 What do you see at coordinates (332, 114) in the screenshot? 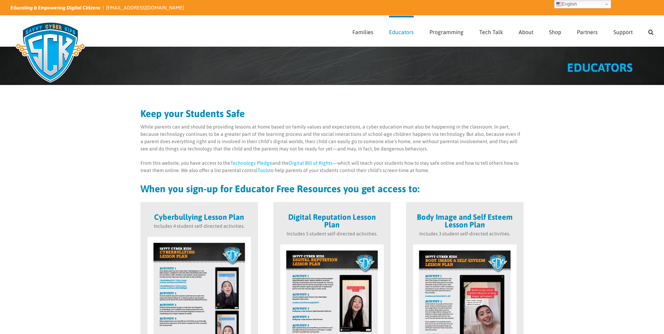
I see `h2: Keep your Students Safe` at bounding box center [332, 114].